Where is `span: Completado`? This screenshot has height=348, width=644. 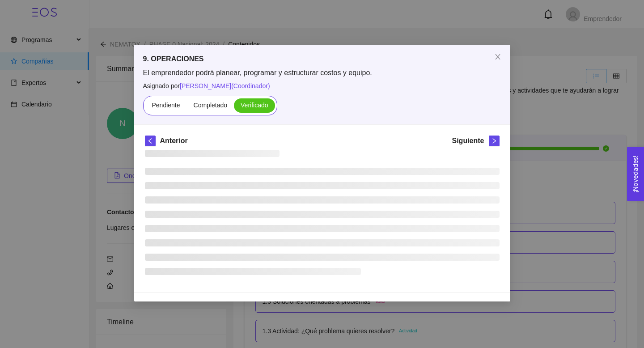
span: Completado is located at coordinates (210, 105).